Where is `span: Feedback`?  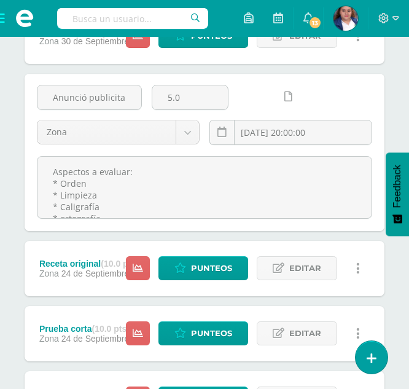 span: Feedback is located at coordinates (398, 186).